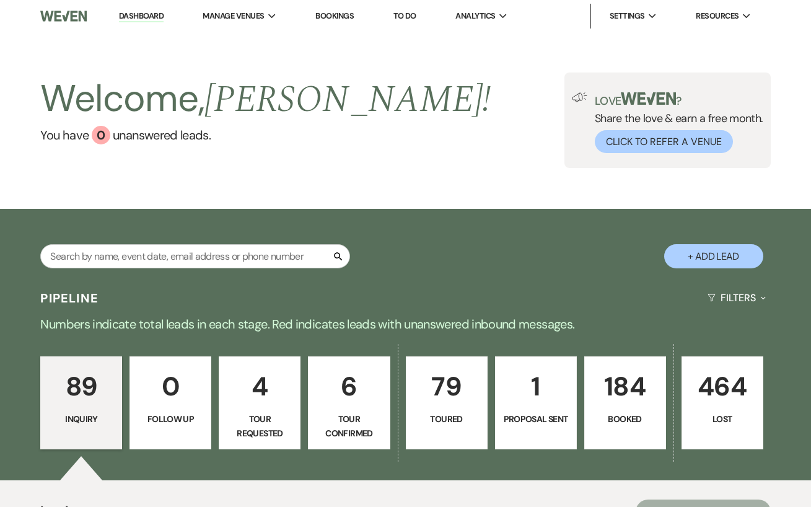 Image resolution: width=811 pixels, height=507 pixels. What do you see at coordinates (233, 16) in the screenshot?
I see `span: Manage Venues` at bounding box center [233, 16].